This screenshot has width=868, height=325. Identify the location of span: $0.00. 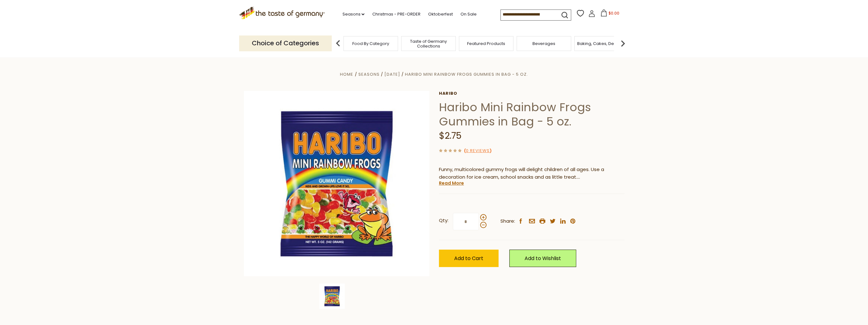
(614, 13).